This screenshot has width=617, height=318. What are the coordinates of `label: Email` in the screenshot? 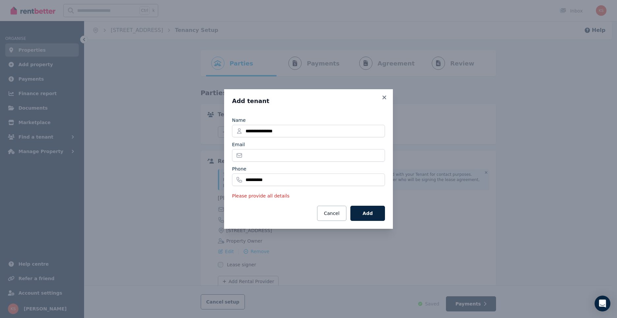 It's located at (238, 145).